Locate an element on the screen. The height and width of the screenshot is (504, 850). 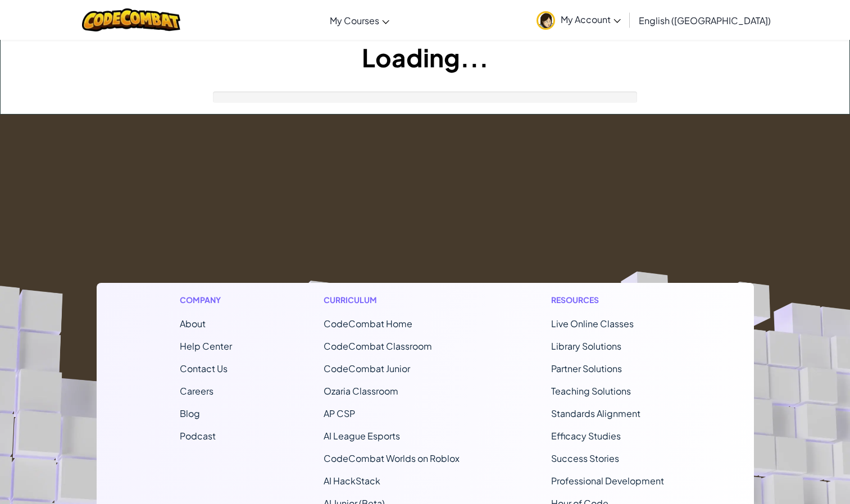
a: Success Stories is located at coordinates (585, 458).